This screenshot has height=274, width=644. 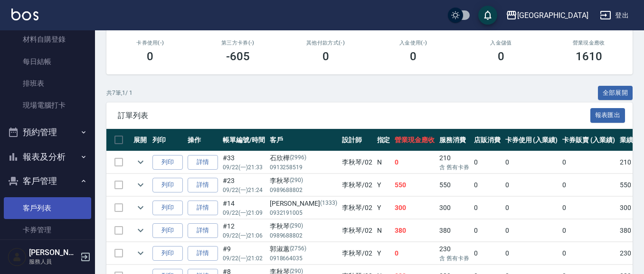 I want to click on p: 0989688802, so click(x=303, y=190).